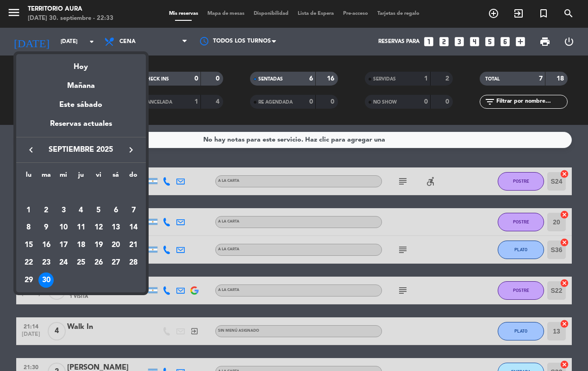 The image size is (588, 371). I want to click on td: 4 de septiembre de 2025, so click(81, 211).